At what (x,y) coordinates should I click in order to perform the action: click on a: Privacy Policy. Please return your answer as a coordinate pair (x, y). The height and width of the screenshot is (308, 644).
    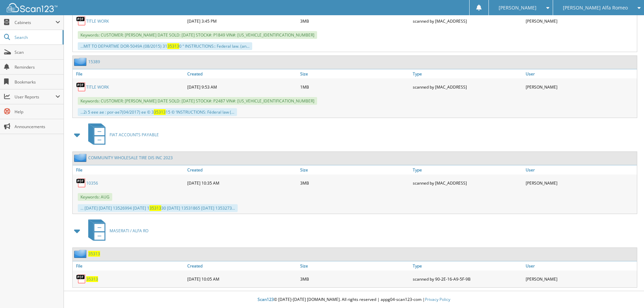
    Looking at the image, I should click on (437, 300).